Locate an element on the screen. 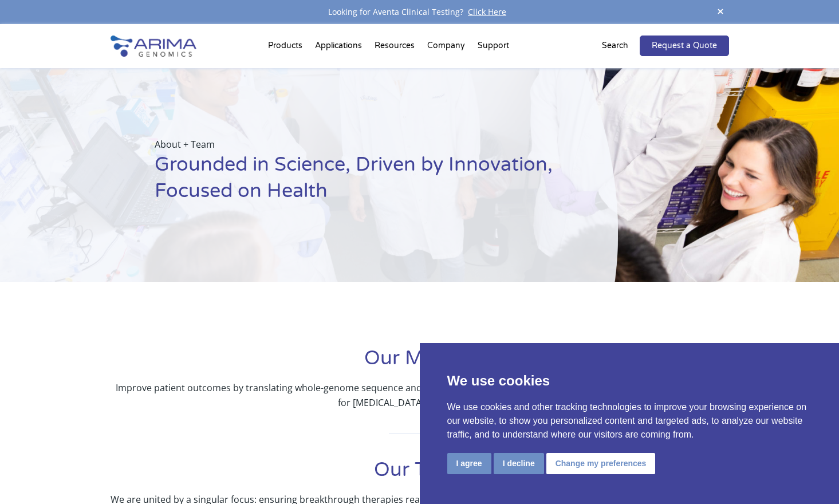 This screenshot has height=504, width=839. h1: Our Team is located at coordinates (420, 474).